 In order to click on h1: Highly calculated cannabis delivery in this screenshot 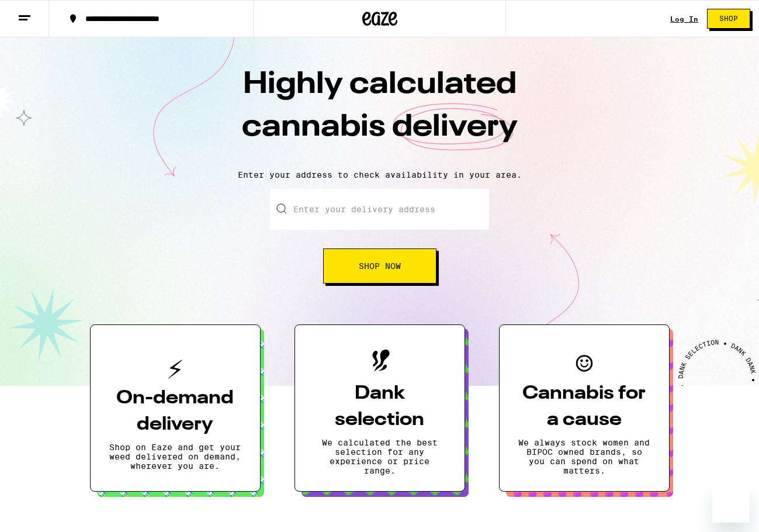, I will do `click(380, 112)`.